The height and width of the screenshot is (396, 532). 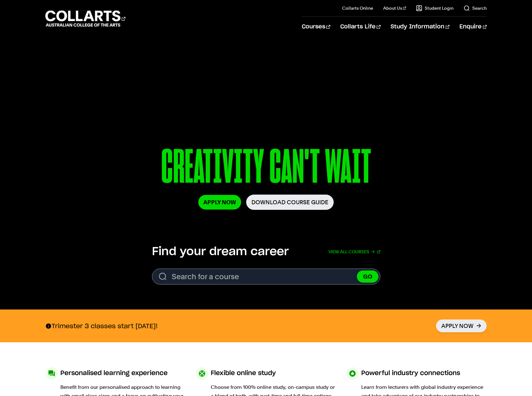 What do you see at coordinates (355, 252) in the screenshot?
I see `a: View all courses` at bounding box center [355, 252].